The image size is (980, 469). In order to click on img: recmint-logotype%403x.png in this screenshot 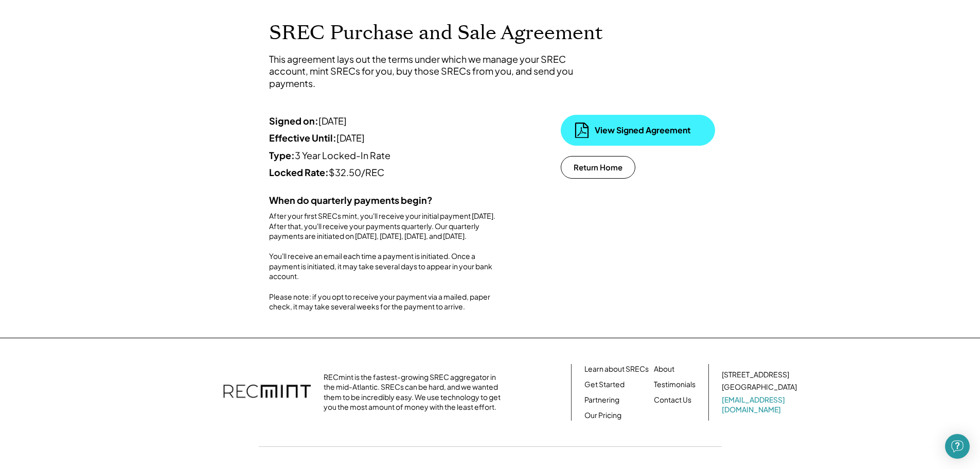, I will do `click(267, 392)`.